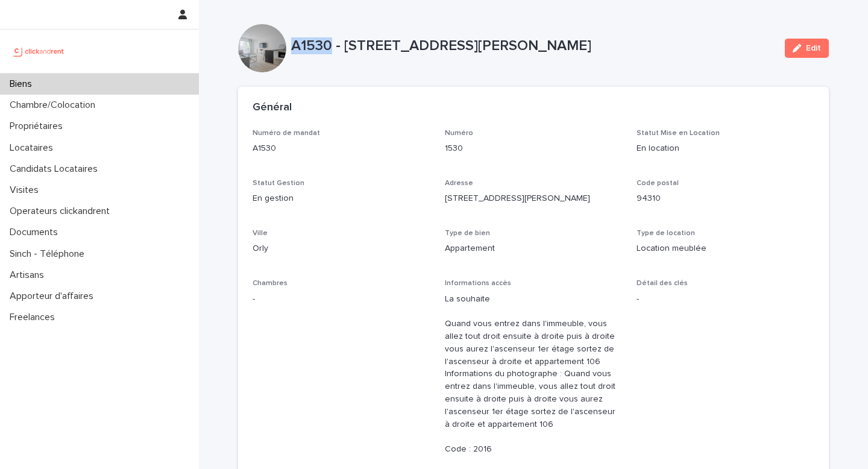 The height and width of the screenshot is (469, 868). What do you see at coordinates (54, 296) in the screenshot?
I see `p: Apporteur d'affaires` at bounding box center [54, 296].